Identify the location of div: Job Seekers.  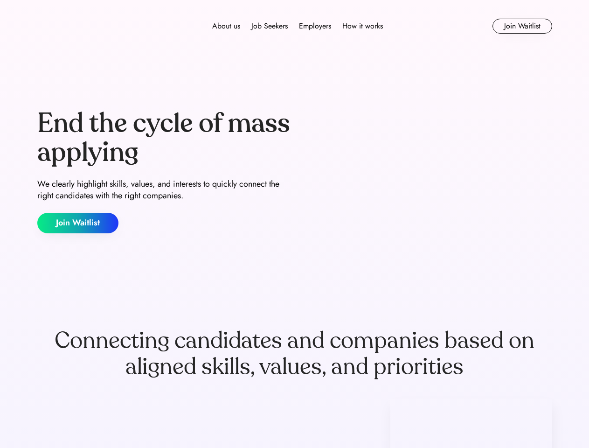
(270, 26).